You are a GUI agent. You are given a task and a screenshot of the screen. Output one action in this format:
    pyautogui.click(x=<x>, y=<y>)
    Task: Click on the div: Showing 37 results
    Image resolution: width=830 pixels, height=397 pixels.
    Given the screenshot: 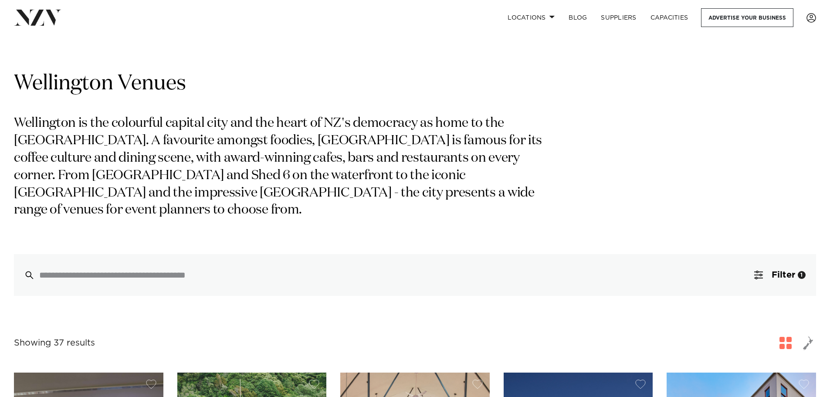 What is the action you would take?
    pyautogui.click(x=54, y=343)
    